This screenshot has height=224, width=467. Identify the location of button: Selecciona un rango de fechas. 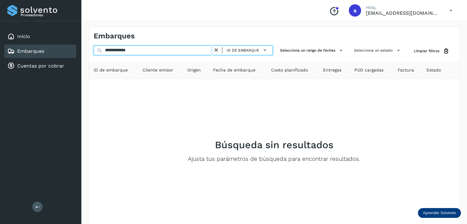
(312, 50).